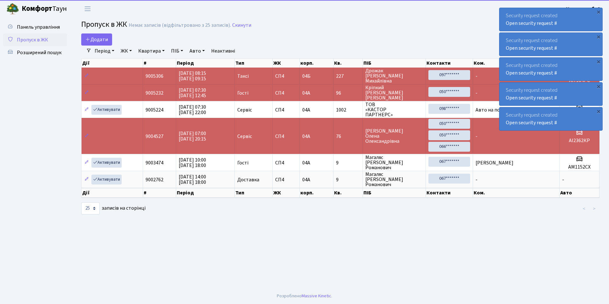 The height and width of the screenshot is (304, 609). Describe the element at coordinates (126, 51) in the screenshot. I see `a: ЖК` at that location.